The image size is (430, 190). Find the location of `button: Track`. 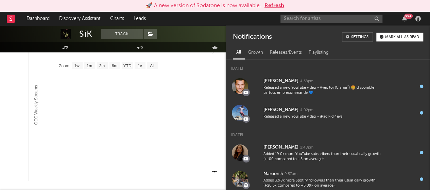

button: Track is located at coordinates (122, 34).